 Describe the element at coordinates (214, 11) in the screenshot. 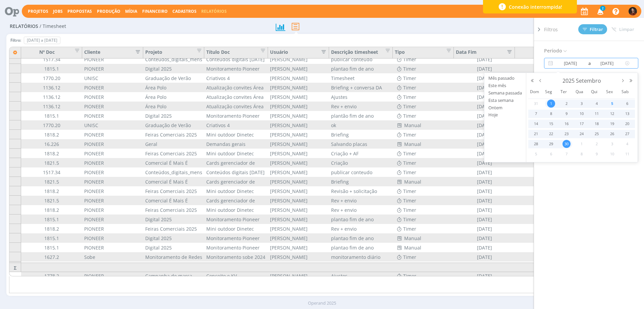

I see `button: Relatórios` at that location.